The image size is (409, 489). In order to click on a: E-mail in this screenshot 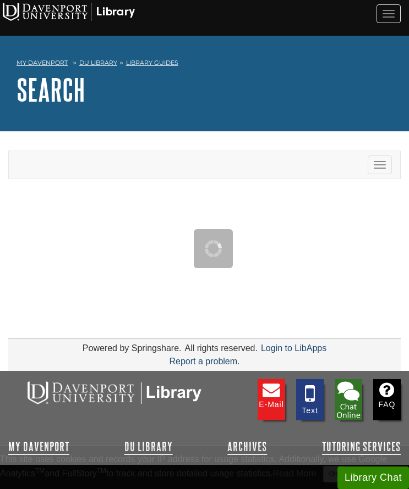, I will do `click(271, 400)`.